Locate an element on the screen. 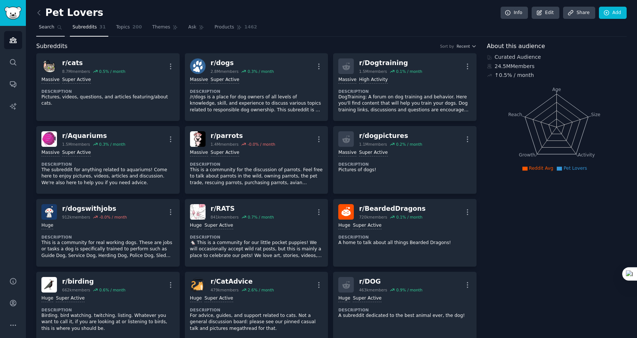 This screenshot has width=637, height=338. div: r/ cats is located at coordinates (94, 63).